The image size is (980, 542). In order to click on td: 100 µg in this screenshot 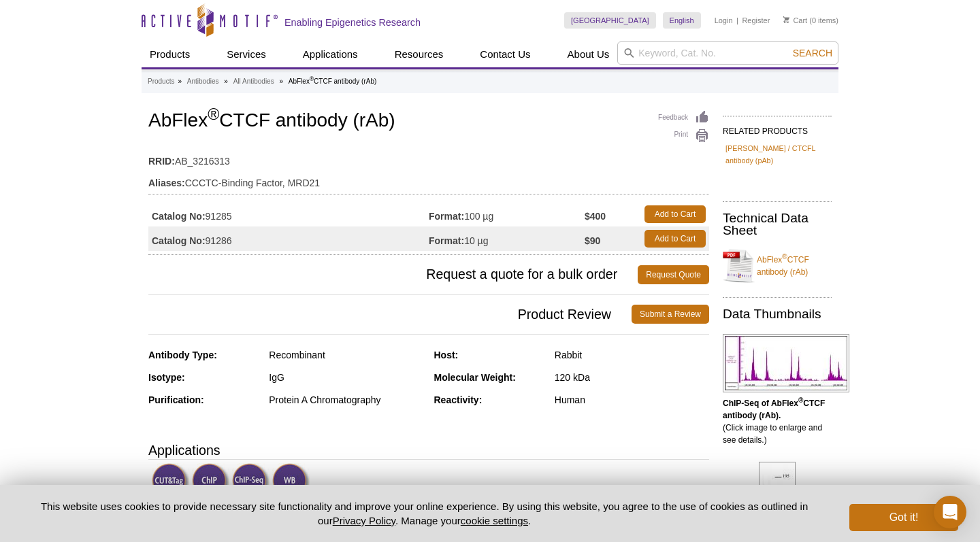, I will do `click(506, 214)`.